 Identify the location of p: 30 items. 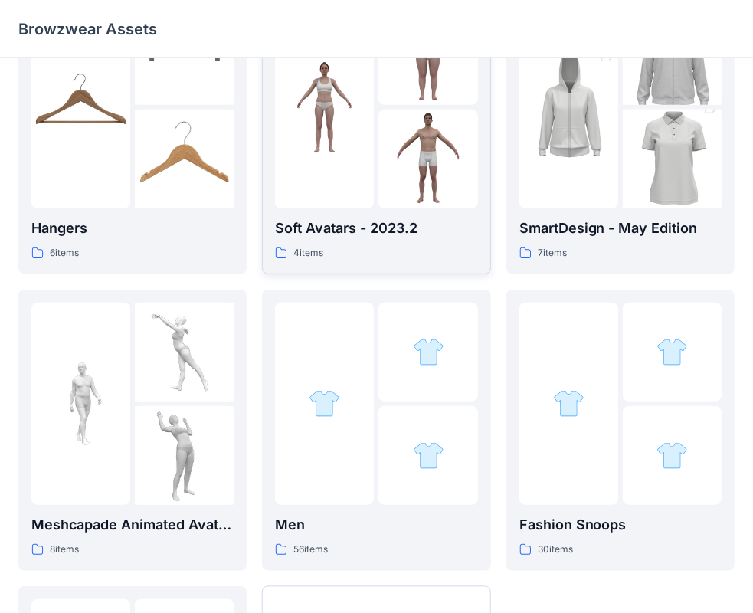
(555, 549).